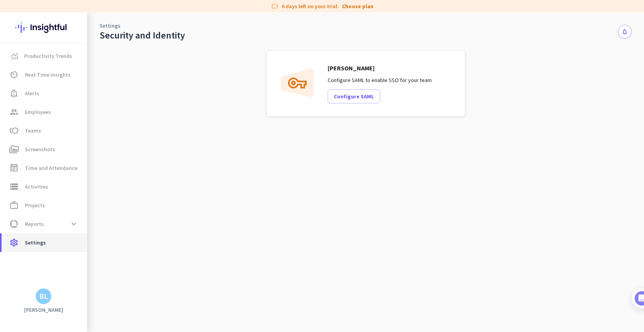 The width and height of the screenshot is (644, 332). What do you see at coordinates (51, 168) in the screenshot?
I see `span: Time and Attendance` at bounding box center [51, 168].